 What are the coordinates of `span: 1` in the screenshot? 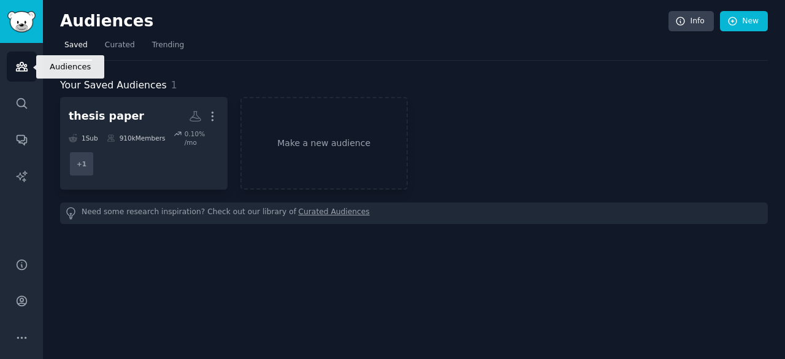 It's located at (174, 85).